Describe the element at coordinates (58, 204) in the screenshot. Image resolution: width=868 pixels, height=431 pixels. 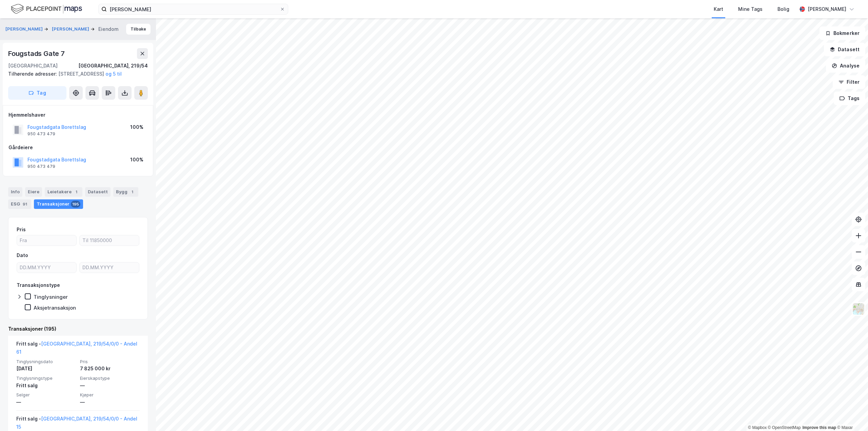
I see `div: Transaksjoner` at that location.